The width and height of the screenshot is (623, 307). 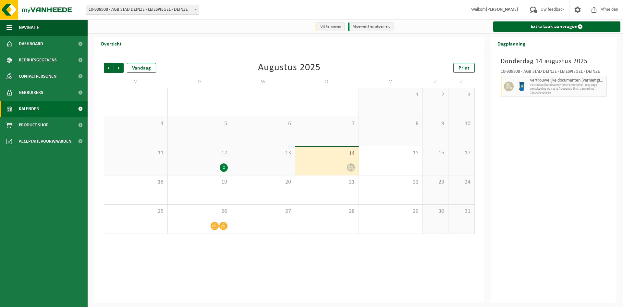 I want to click on span: 9, so click(x=436, y=124).